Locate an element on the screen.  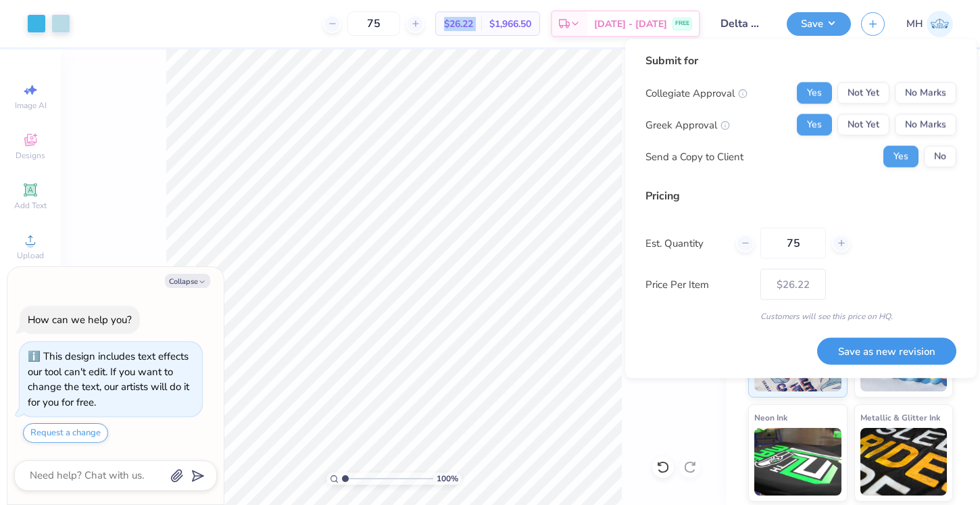
button: Save is located at coordinates (819, 23).